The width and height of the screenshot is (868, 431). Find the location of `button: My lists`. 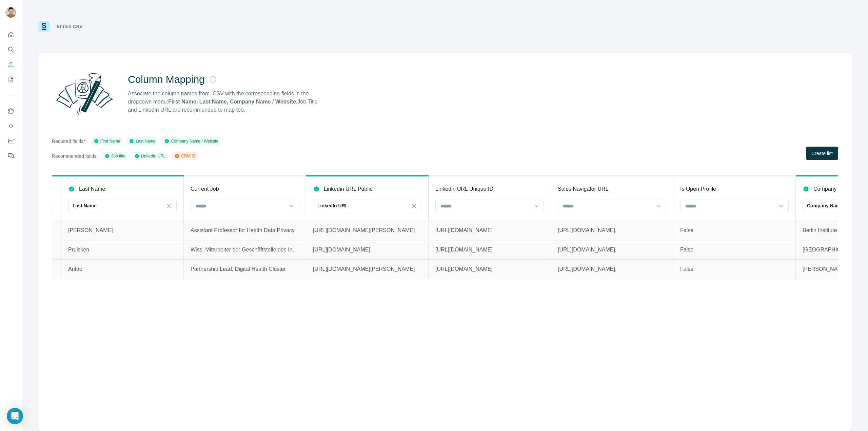

button: My lists is located at coordinates (11, 79).